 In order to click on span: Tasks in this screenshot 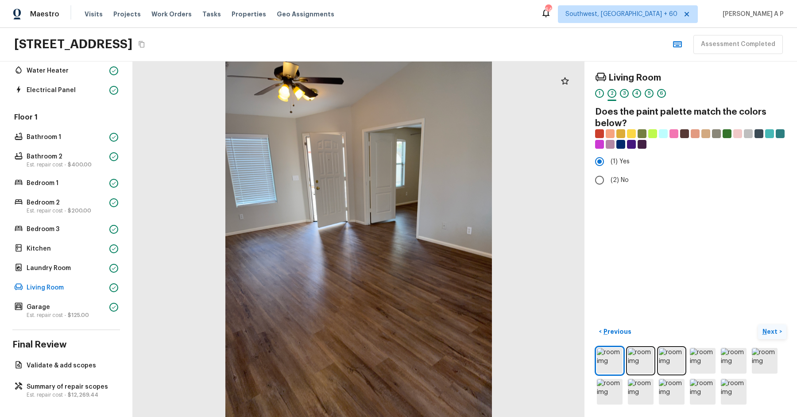, I will do `click(212, 14)`.